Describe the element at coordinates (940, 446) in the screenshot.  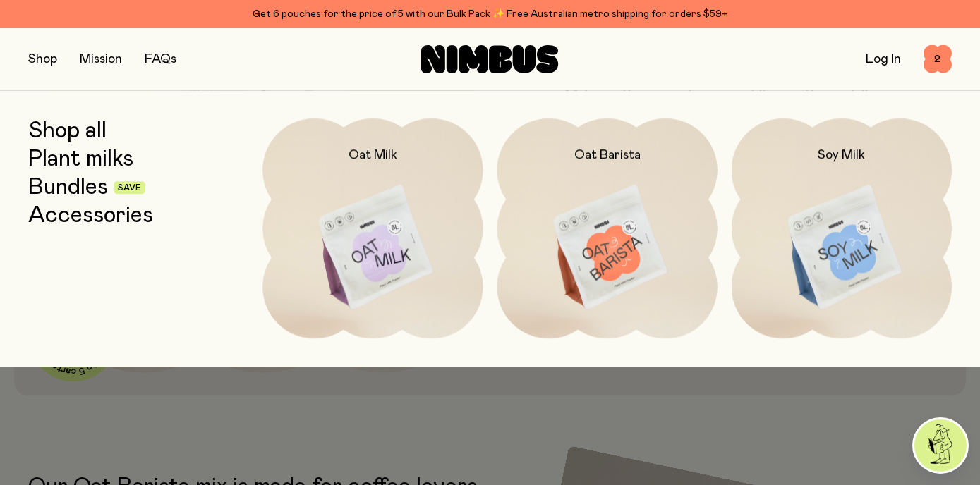
I see `img: agent` at that location.